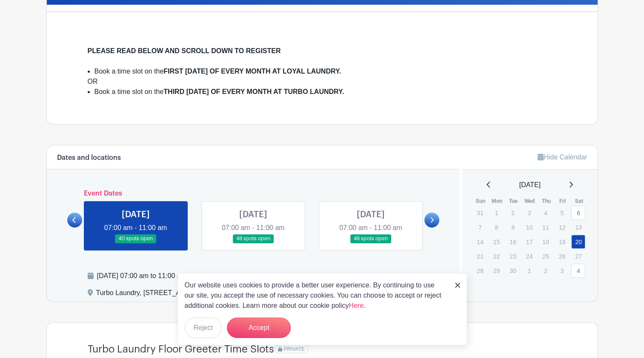  Describe the element at coordinates (562, 242) in the screenshot. I see `p: 19` at that location.